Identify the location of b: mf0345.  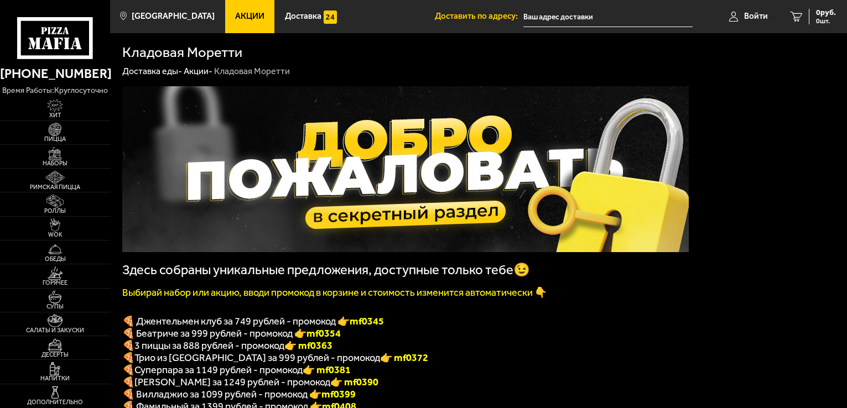
(367, 322).